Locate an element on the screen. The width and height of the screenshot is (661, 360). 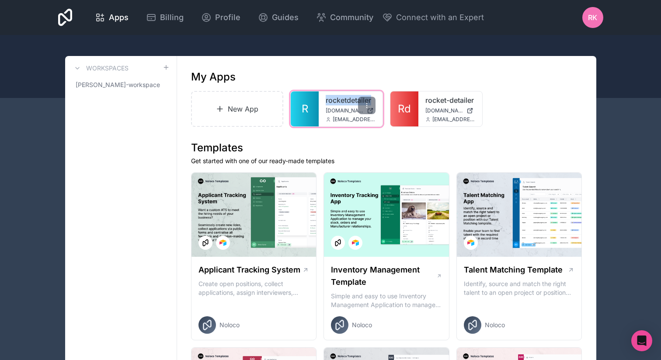
h1: Applicant Tracking System is located at coordinates (249, 270).